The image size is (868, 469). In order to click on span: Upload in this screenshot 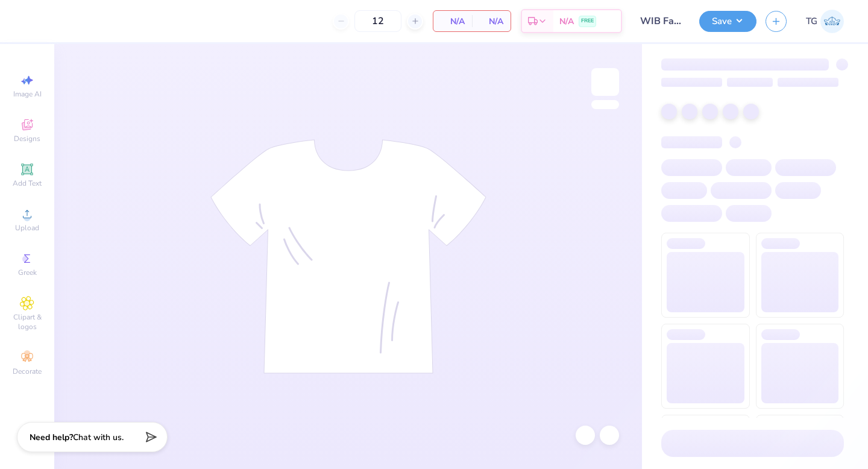, I will do `click(27, 228)`.